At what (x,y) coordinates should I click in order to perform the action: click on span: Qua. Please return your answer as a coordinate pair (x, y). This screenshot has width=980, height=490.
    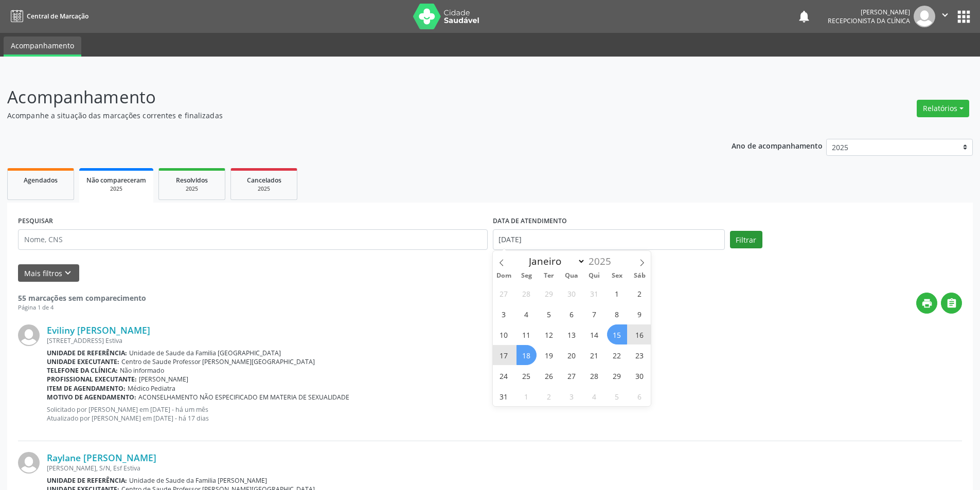
    Looking at the image, I should click on (572, 276).